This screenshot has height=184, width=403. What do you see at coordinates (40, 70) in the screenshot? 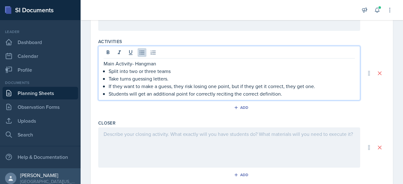
I see `a: Profile` at bounding box center [40, 70].